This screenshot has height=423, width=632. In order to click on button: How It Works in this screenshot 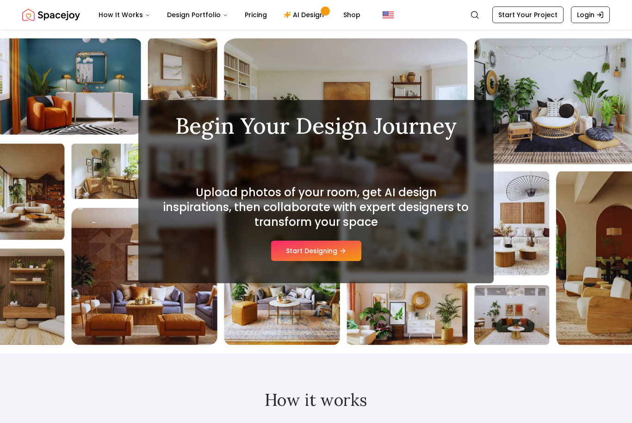, I will do `click(124, 15)`.